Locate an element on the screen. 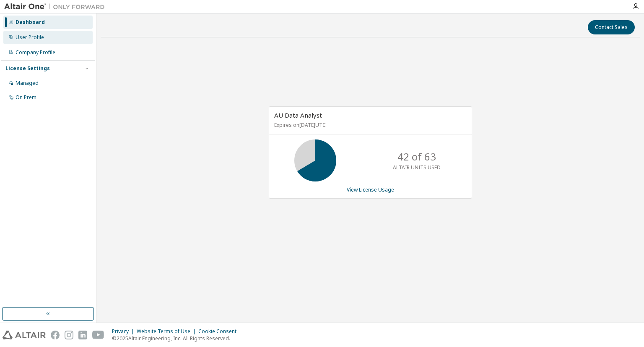  div: On Prem is located at coordinates (26, 97).